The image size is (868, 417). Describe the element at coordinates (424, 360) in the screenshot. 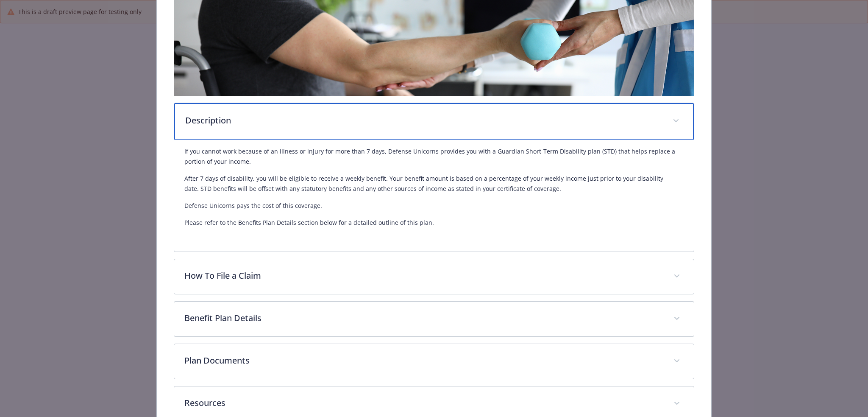

I see `p: Plan Documents` at that location.